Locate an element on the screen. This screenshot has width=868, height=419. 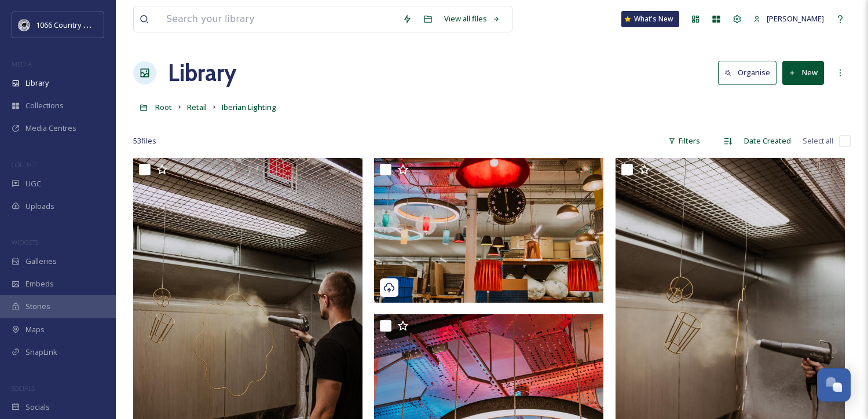
span: Uploads is located at coordinates (40, 206).